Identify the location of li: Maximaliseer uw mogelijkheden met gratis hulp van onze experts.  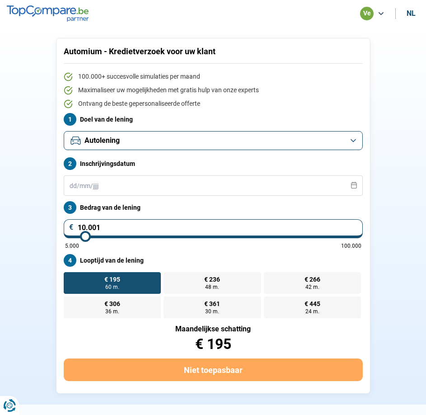
(213, 90).